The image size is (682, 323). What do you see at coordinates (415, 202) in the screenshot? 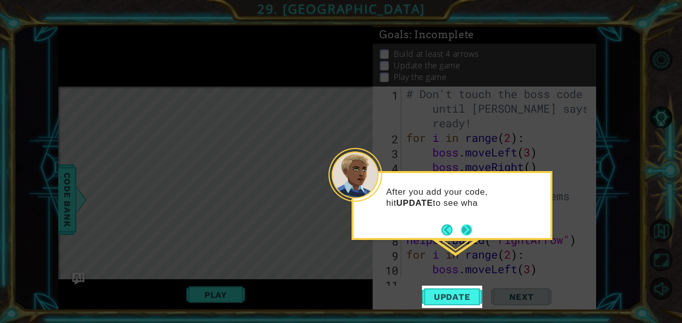
I see `strong: UPDATE` at bounding box center [415, 202].